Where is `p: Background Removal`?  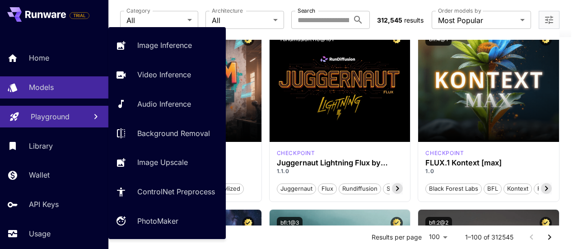
p: Background Removal is located at coordinates (173, 133).